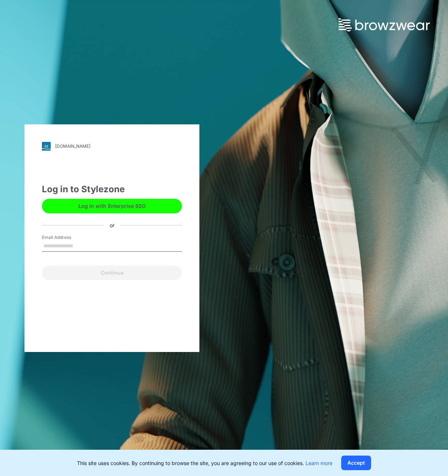 This screenshot has height=476, width=448. Describe the element at coordinates (46, 146) in the screenshot. I see `img: svg+xml;base64,PHN2ZyB3aWR0aD0iMjgiIGhlaWdodD0iMjgiIHZpZXdCb3g9IjAgMCAyOCAyOCIgZmlsbD0ibm9uZSIgeG...` at that location.